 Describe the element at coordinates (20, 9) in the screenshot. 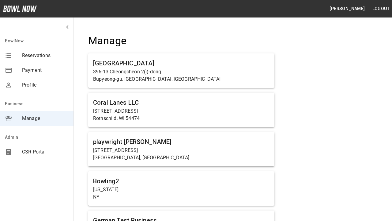

I see `img: logo` at that location.